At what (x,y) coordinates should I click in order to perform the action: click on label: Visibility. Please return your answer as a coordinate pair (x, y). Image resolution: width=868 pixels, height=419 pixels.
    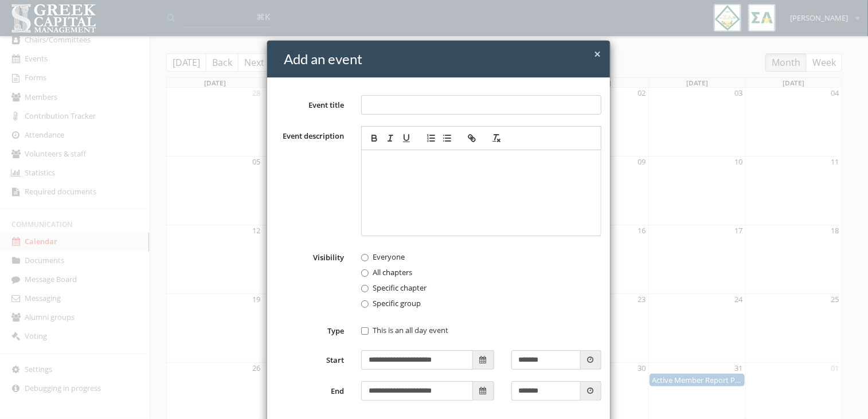
    Looking at the image, I should click on (310, 256).